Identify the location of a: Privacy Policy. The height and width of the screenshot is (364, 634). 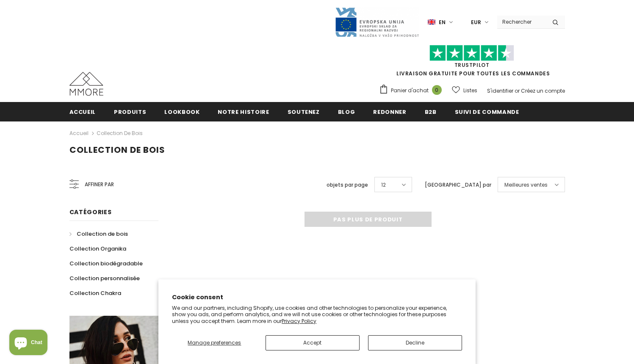
(299, 321).